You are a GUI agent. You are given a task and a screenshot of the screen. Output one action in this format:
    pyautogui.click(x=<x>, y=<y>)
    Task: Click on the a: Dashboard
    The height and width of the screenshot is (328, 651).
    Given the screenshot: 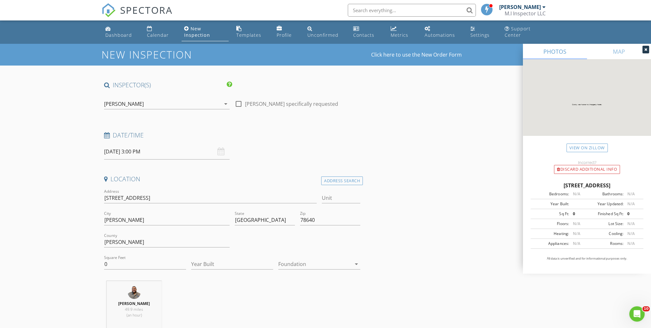 What is the action you would take?
    pyautogui.click(x=121, y=32)
    